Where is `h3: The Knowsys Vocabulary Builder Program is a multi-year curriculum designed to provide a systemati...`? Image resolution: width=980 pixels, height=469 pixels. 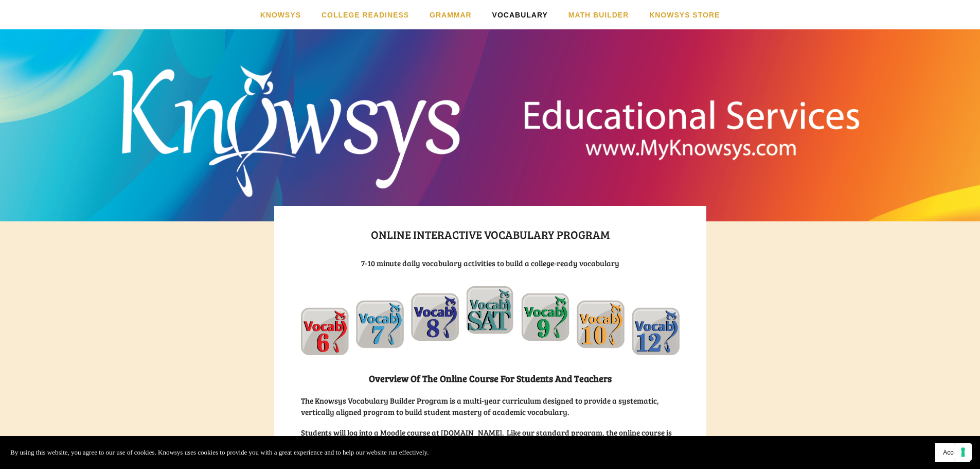
h3: The Knowsys Vocabulary Builder Program is a multi-year curriculum designed to provide a systemati... is located at coordinates (490, 406).